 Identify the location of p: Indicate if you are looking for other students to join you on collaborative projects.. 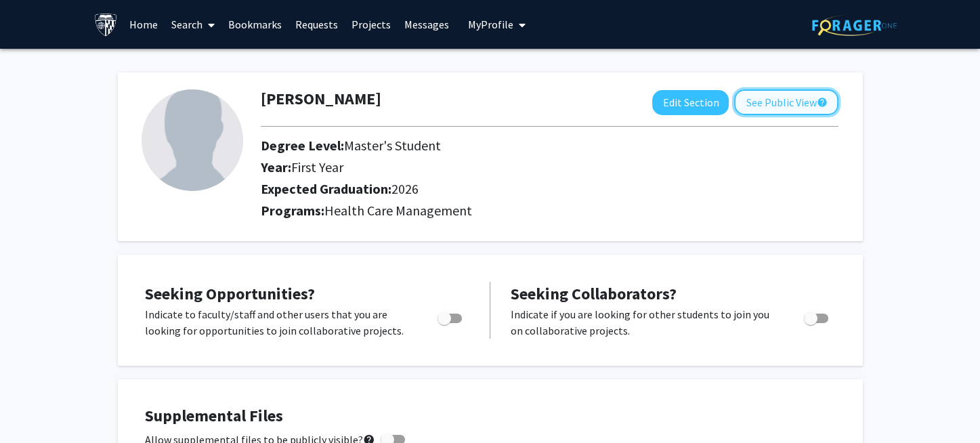
(644, 323).